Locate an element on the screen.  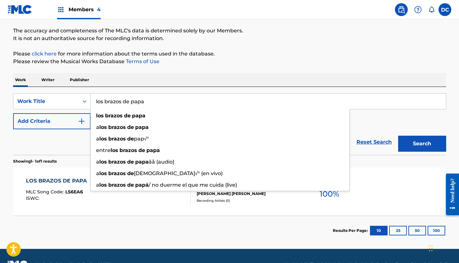
p: Publisher is located at coordinates (80, 80).